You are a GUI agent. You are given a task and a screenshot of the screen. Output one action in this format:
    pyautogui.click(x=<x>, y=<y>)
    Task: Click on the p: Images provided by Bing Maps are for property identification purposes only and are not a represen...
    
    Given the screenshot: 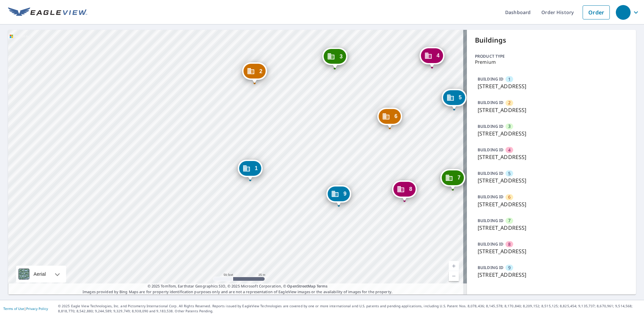 What is the action you would take?
    pyautogui.click(x=238, y=288)
    